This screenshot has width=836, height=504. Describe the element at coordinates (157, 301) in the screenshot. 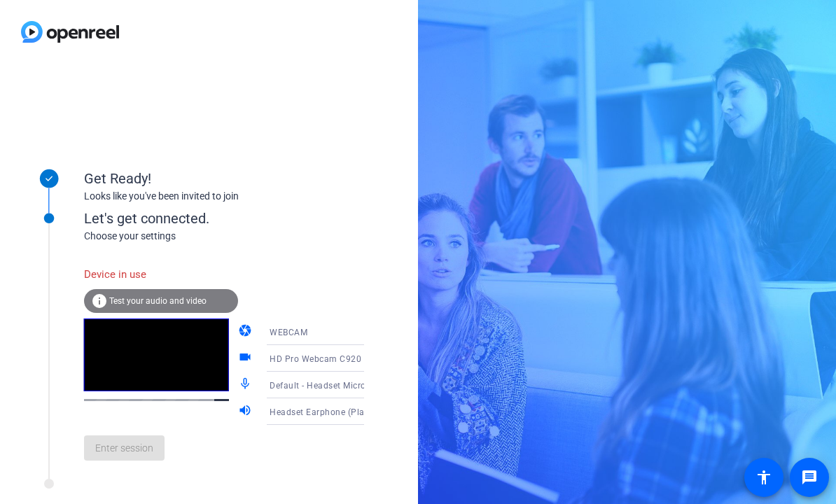

I see `span: Test your audio and video` at that location.